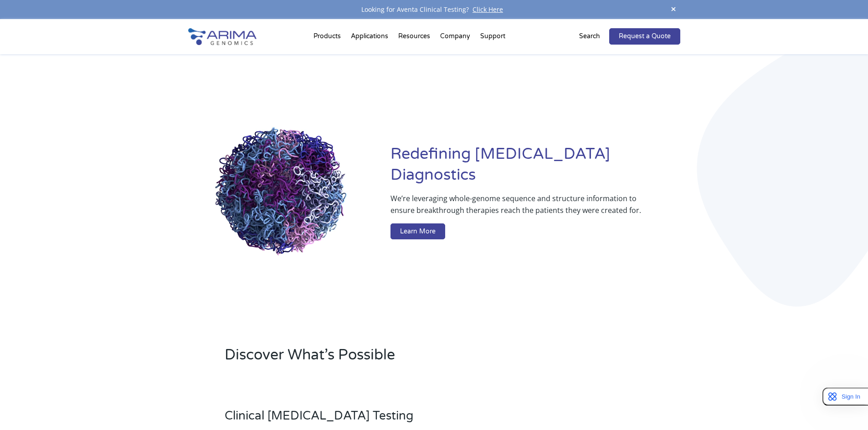 This screenshot has width=868, height=430. I want to click on div: Looking for Aventa Clinical Testing?, so click(434, 10).